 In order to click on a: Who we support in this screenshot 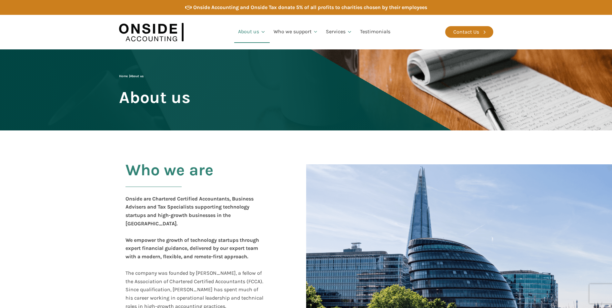, I will do `click(296, 32)`.